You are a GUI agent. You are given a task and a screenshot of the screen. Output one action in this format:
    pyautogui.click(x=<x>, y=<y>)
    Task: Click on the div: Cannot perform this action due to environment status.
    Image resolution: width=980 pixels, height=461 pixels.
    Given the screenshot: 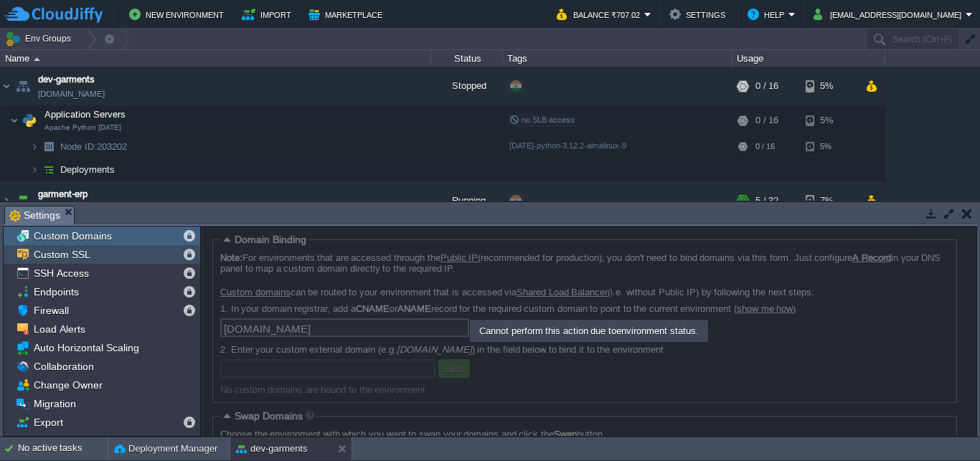 What is the action you would take?
    pyautogui.click(x=589, y=330)
    